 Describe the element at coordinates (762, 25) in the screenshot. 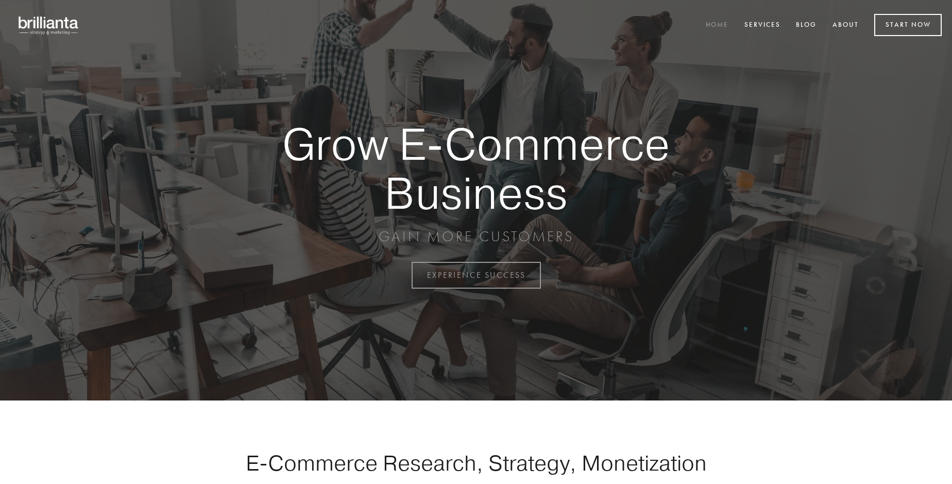

I see `a: Services` at that location.